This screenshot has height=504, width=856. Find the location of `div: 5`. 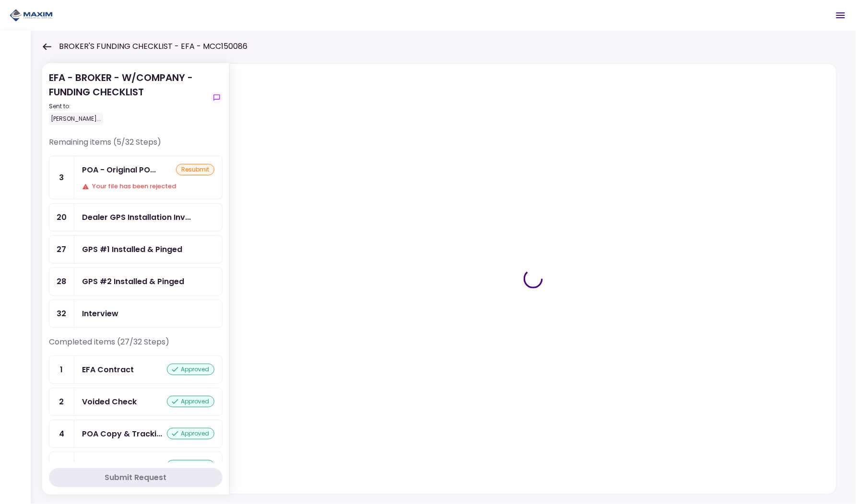

div: 5 is located at coordinates (62, 466).